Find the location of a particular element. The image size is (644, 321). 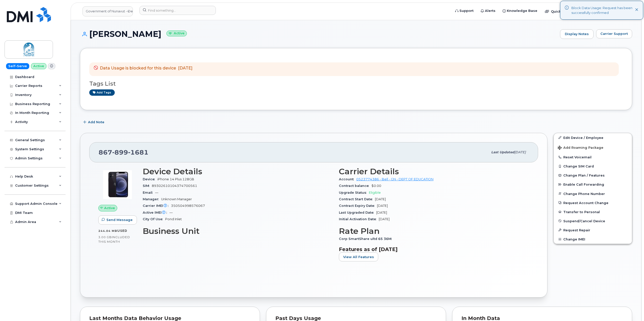

span: iPhone 14 Plus 128GB is located at coordinates (176, 179).